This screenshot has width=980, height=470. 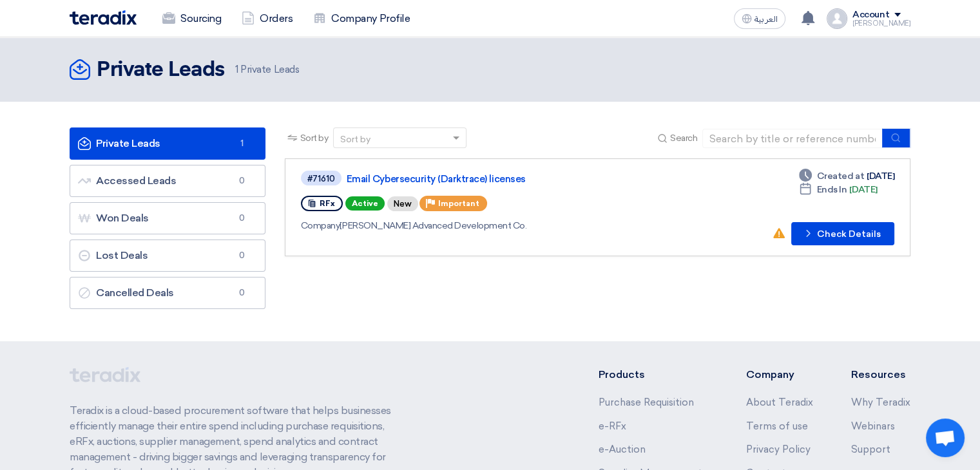 I want to click on li: Company, so click(x=779, y=375).